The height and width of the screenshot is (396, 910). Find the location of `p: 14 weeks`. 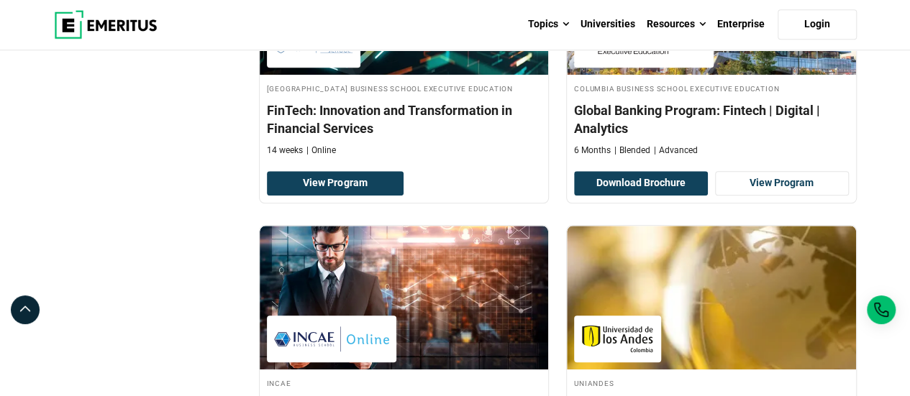

p: 14 weeks is located at coordinates (285, 150).